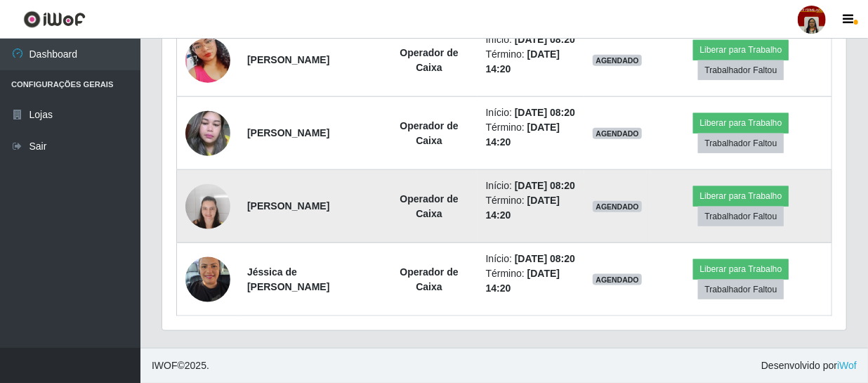 This screenshot has width=868, height=383. I want to click on img: 1725909093018.jpeg, so click(208, 279).